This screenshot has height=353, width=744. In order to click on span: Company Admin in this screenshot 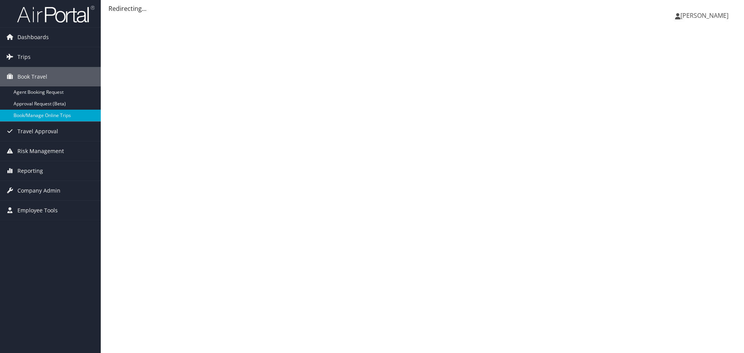, I will do `click(39, 191)`.